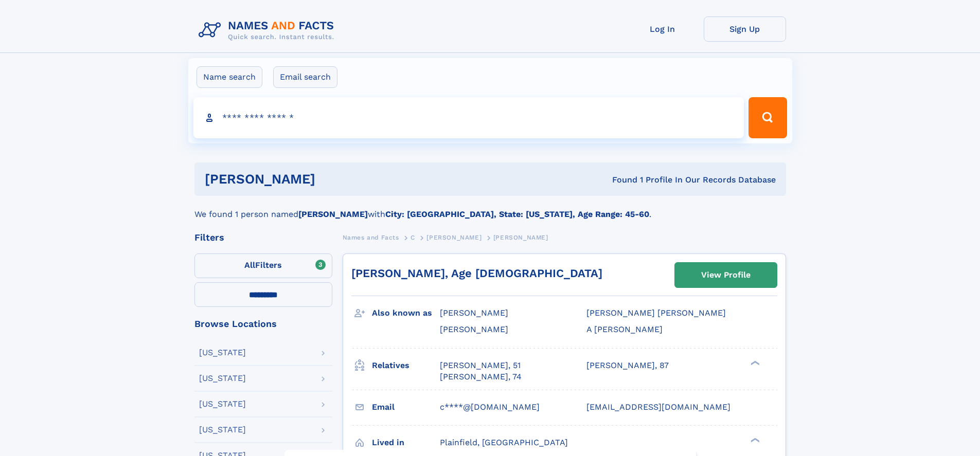  Describe the element at coordinates (490, 208) in the screenshot. I see `div: We found 1 person named with .` at that location.